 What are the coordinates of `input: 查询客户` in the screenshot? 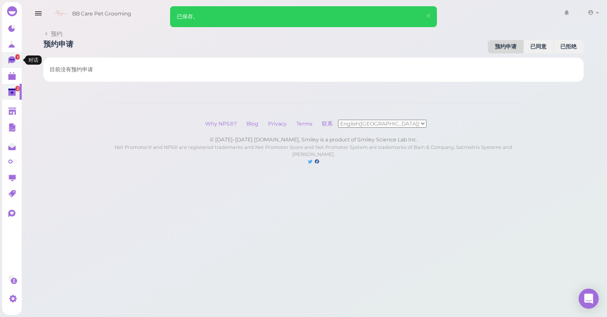 It's located at (324, 14).